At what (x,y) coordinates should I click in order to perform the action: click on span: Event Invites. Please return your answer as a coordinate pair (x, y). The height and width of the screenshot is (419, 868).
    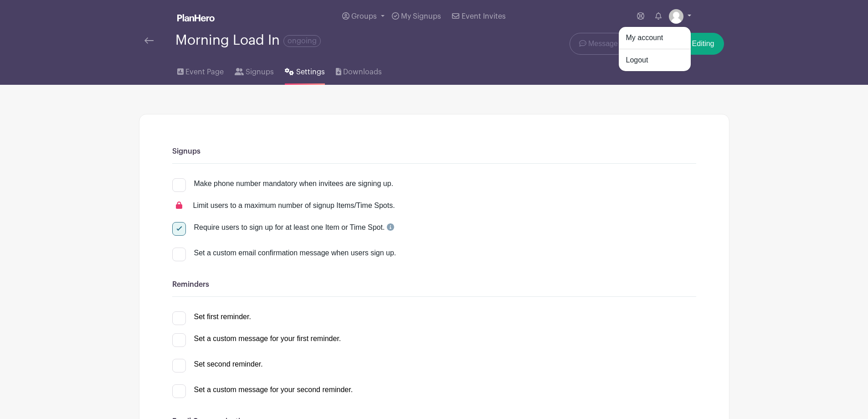
    Looking at the image, I should click on (483, 16).